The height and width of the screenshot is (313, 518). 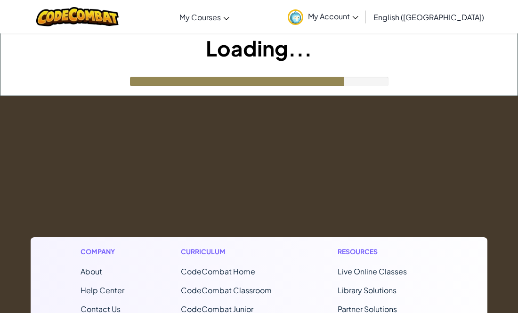 What do you see at coordinates (77, 16) in the screenshot?
I see `a: CodeCombat logo` at bounding box center [77, 16].